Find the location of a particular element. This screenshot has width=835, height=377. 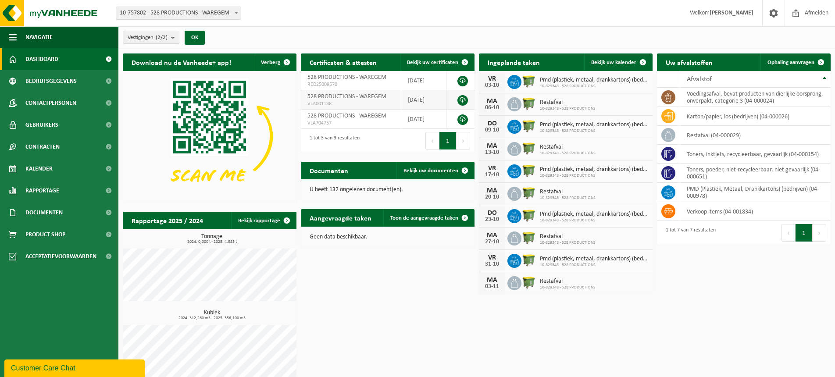

a: Bekijk rapportage is located at coordinates (263, 221).